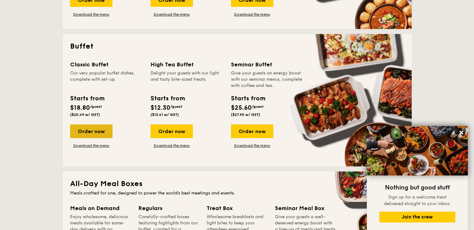  What do you see at coordinates (418, 201) in the screenshot?
I see `span: Sign up for a welcome treat delivered straight to your inbox.` at bounding box center [418, 201].